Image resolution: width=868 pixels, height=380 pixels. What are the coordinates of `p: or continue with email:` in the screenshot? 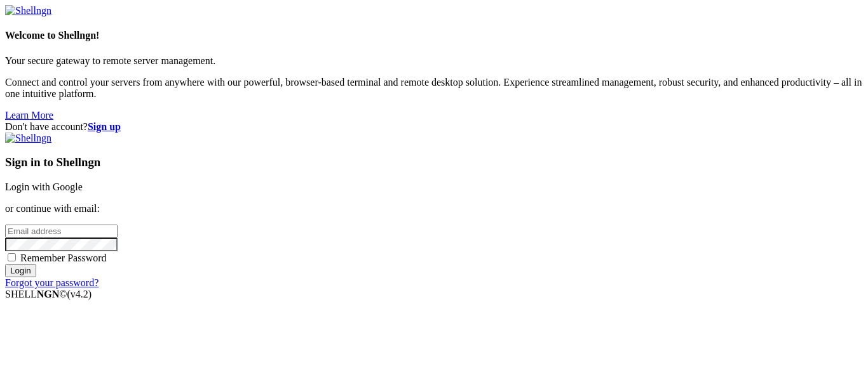 It's located at (434, 209).